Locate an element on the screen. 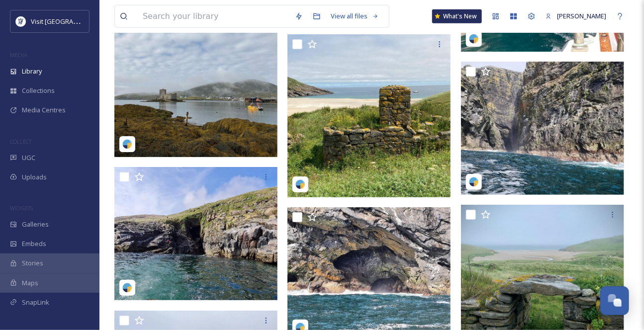  span: SnapLink is located at coordinates (35, 303).